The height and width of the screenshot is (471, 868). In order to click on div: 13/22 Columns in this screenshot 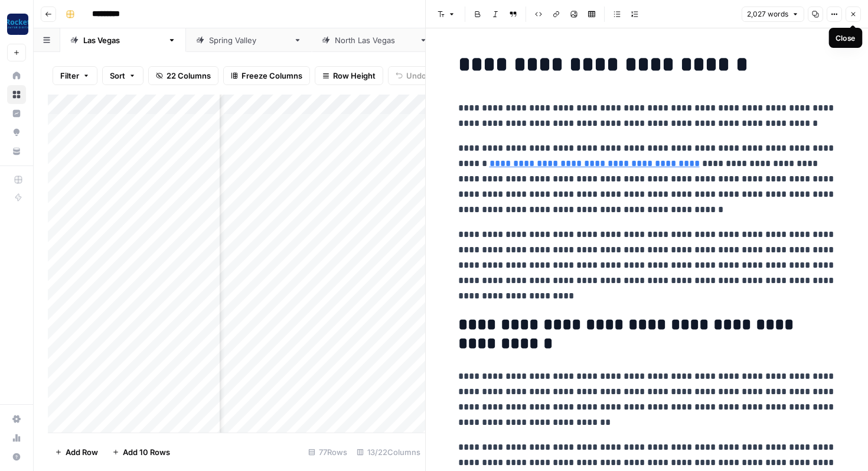, I will do `click(388, 452)`.